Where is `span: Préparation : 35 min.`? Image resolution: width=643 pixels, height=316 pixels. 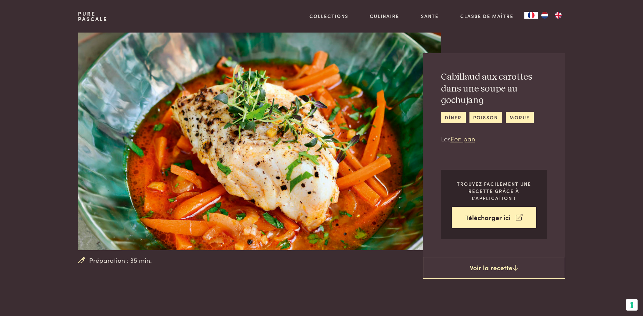
span: Préparation : 35 min. is located at coordinates (120, 260).